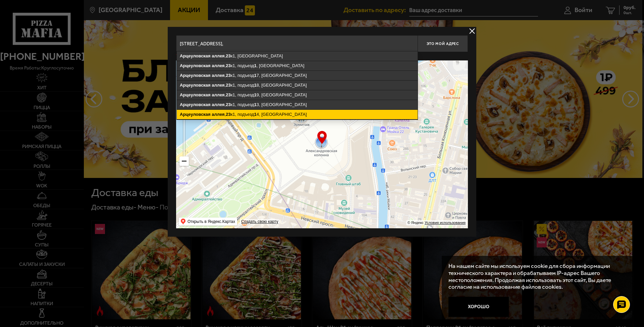 This screenshot has height=327, width=644. Describe the element at coordinates (260, 222) in the screenshot. I see `a: Создать свою карту` at that location.